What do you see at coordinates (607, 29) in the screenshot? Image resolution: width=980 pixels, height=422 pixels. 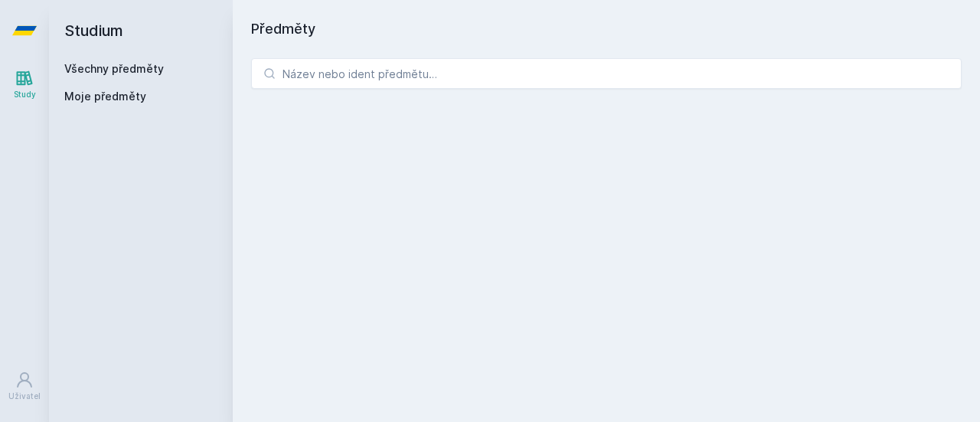 I see `h1: Předměty` at bounding box center [607, 29].